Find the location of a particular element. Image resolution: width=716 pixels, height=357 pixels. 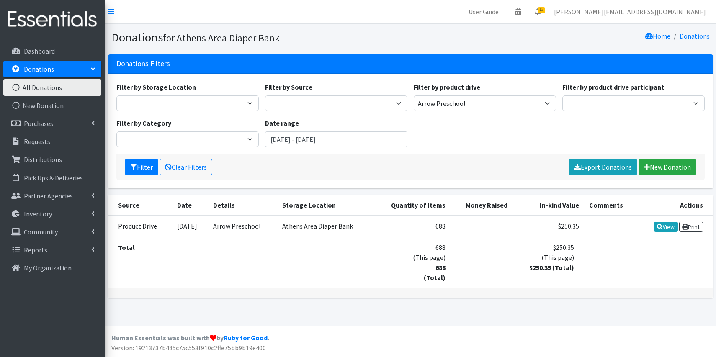

a: Pick Ups & Deliveries is located at coordinates (52, 178).